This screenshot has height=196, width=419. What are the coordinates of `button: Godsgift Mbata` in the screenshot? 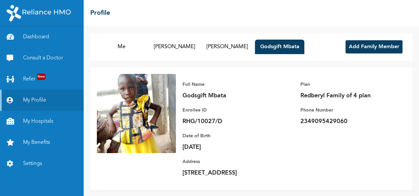 It's located at (280, 47).